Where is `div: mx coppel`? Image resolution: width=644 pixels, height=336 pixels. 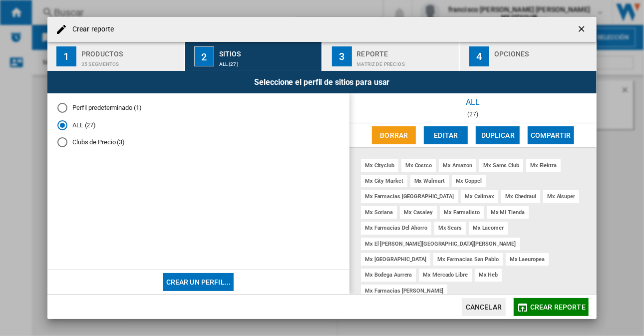
div: mx coppel is located at coordinates (469, 181).